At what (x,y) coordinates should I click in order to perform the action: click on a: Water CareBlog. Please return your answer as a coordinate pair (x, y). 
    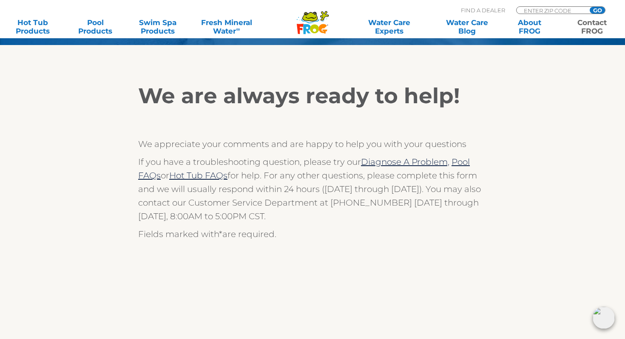
    Looking at the image, I should click on (467, 27).